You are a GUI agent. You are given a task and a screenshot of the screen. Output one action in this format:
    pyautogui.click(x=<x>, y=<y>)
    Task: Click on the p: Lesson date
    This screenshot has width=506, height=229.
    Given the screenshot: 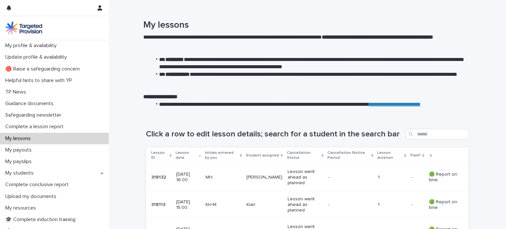 What is the action you would take?
    pyautogui.click(x=186, y=155)
    